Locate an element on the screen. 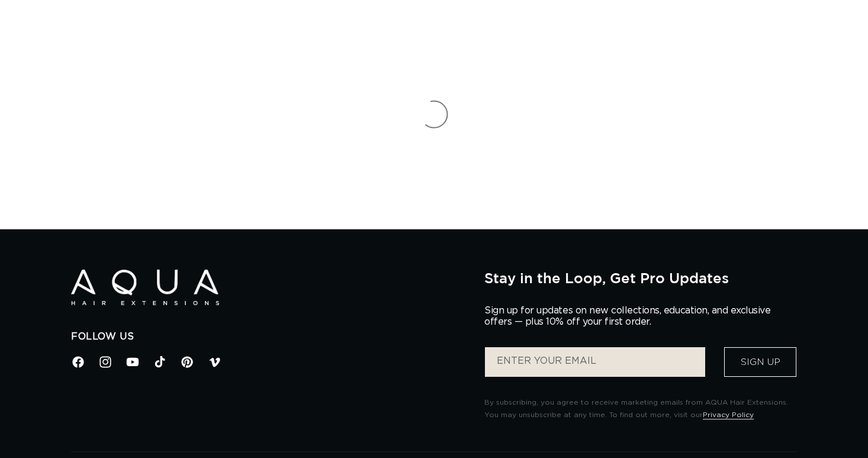  p: By subscribing, you agree to receive marketing emails from AQUA Hair Extensions. You may unsubscr... is located at coordinates (641, 409).